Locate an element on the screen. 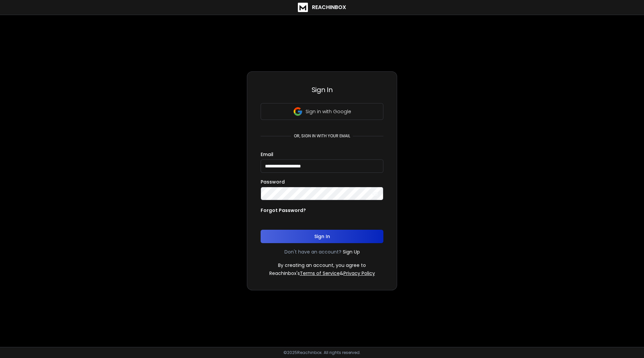 This screenshot has height=358, width=644. p: © 2025 Reachinbox. All rights reserved. is located at coordinates (322, 353).